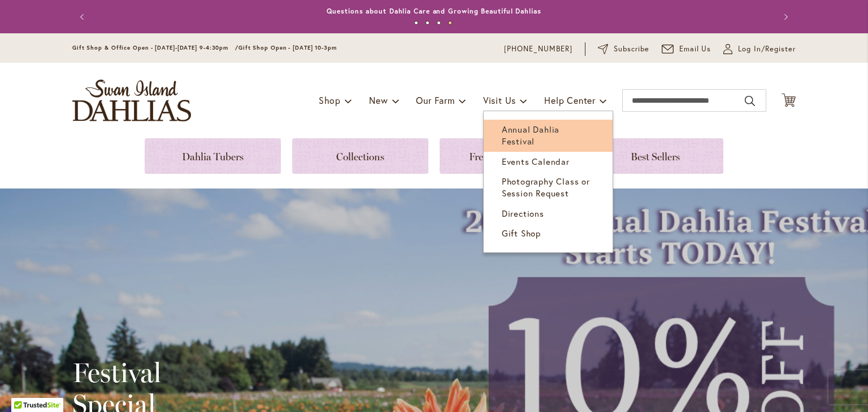 This screenshot has height=412, width=868. I want to click on button: 4 of 4, so click(449, 23).